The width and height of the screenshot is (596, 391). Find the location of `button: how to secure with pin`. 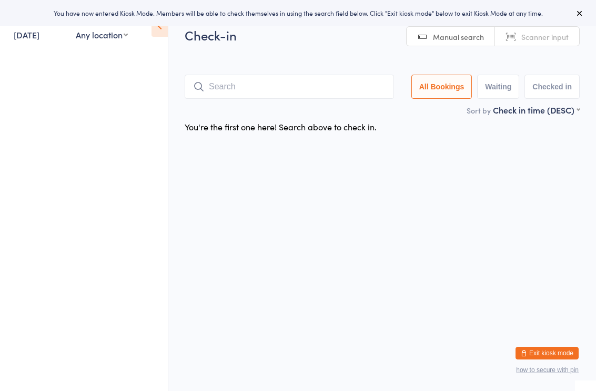

button: how to secure with pin is located at coordinates (547, 370).